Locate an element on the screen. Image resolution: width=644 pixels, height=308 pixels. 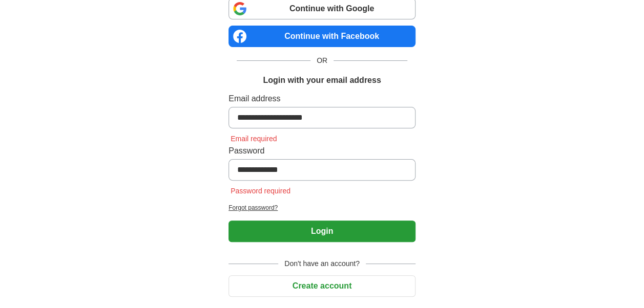
label: Password is located at coordinates (322, 151).